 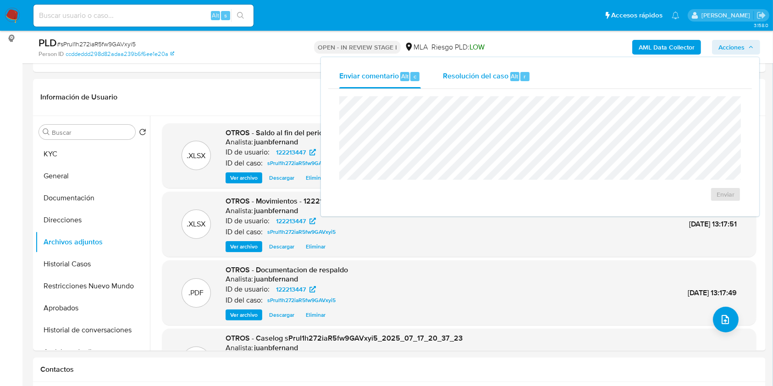 What do you see at coordinates (92, 133) in the screenshot?
I see `input: Buscar` at bounding box center [92, 133].